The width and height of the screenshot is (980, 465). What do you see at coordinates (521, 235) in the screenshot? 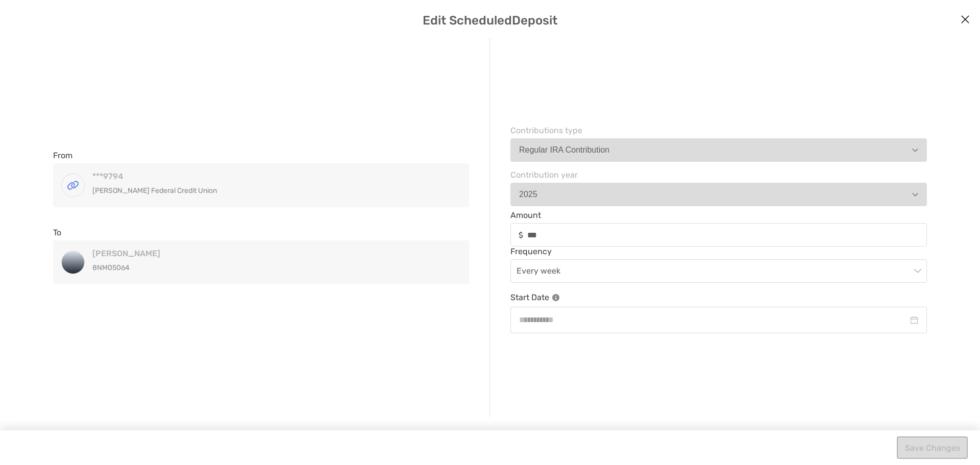
I see `img: input icon` at bounding box center [521, 235].